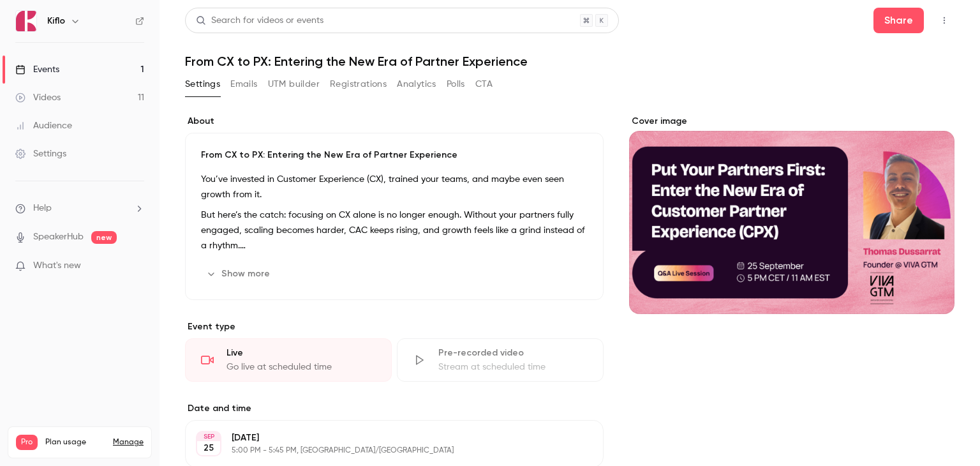  Describe the element at coordinates (26, 22) in the screenshot. I see `img: Kiflo` at that location.